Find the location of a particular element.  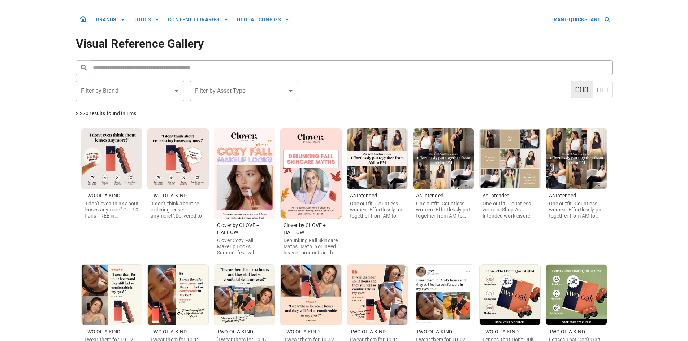

button: TOOLS is located at coordinates (146, 19).